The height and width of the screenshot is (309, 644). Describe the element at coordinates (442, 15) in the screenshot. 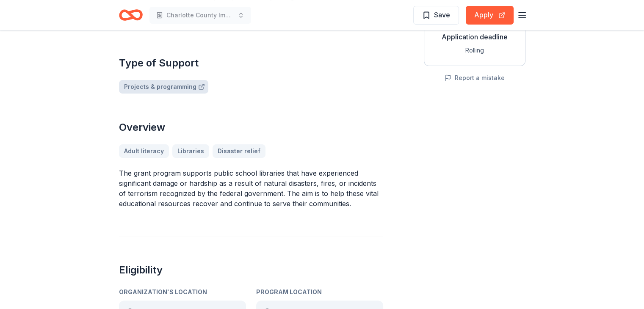

I see `span: Save` at that location.